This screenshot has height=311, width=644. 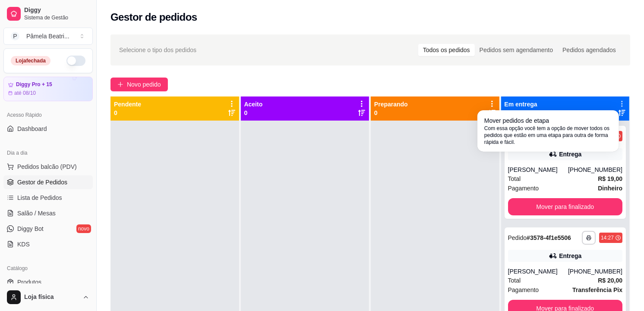 I want to click on strong: R$ 20,00, so click(x=610, y=280).